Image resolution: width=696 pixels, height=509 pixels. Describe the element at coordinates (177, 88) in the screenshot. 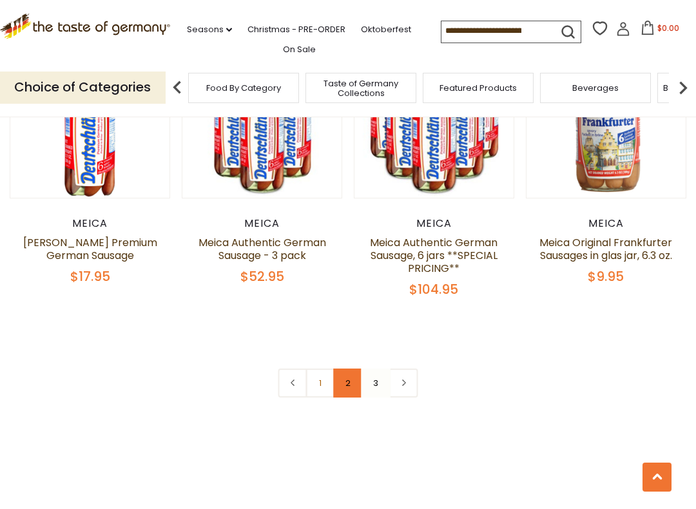

I see `img: previous arrow` at that location.